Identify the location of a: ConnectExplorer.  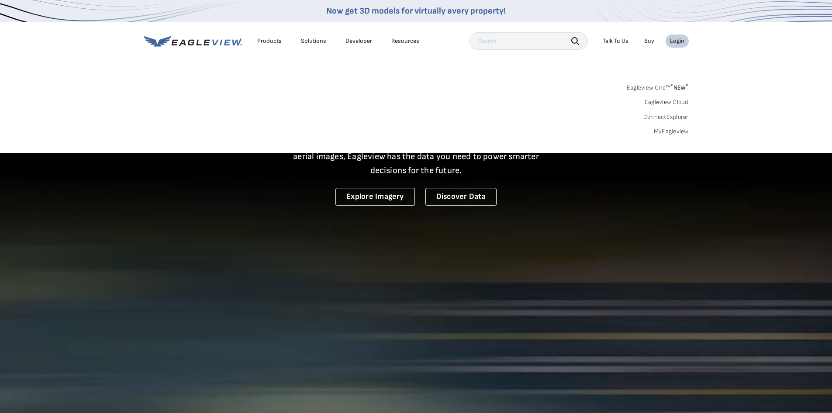
(666, 117).